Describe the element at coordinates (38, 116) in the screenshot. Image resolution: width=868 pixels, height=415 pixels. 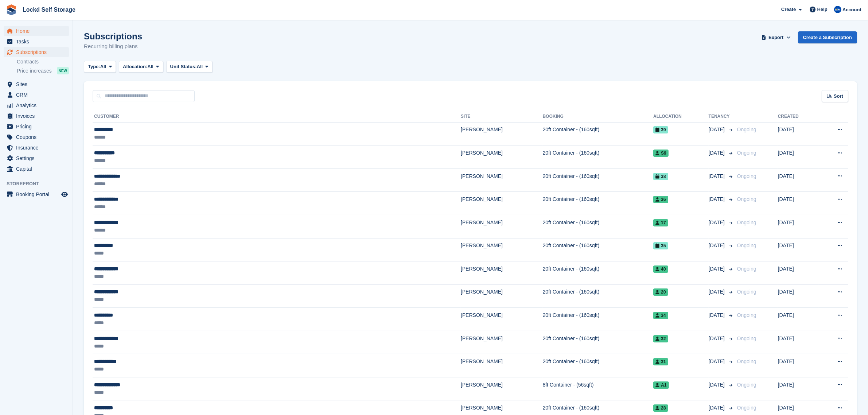
I see `span: Invoices` at that location.